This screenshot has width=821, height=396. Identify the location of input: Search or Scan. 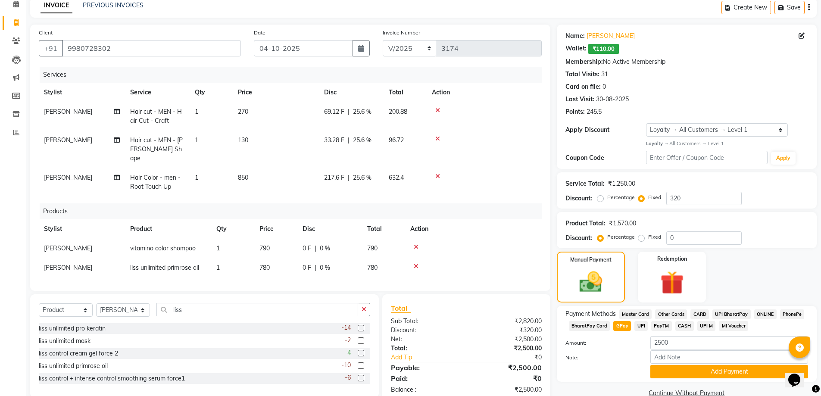
(257, 309).